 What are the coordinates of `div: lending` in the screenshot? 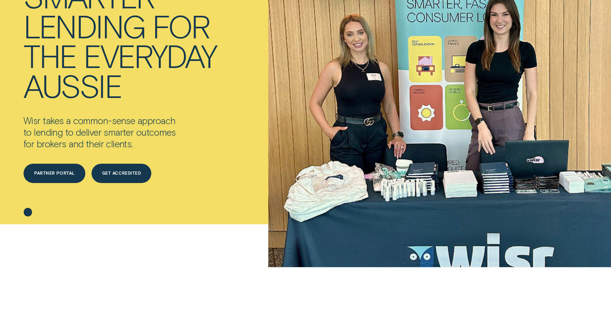 It's located at (84, 26).